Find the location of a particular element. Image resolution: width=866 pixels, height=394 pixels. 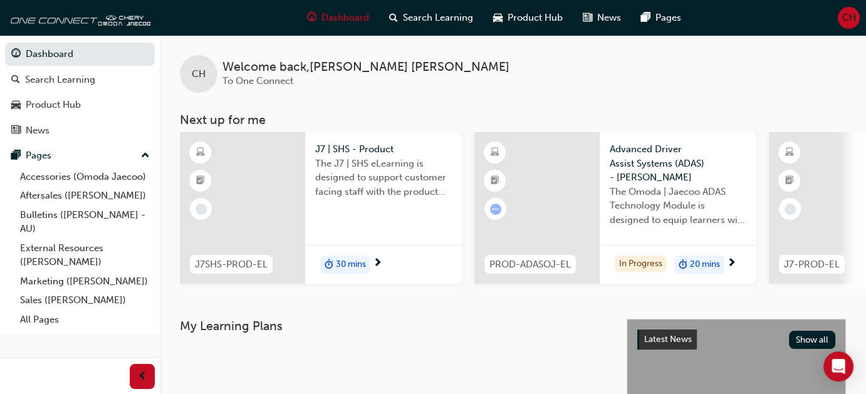

a: Search Learning is located at coordinates (80, 80).